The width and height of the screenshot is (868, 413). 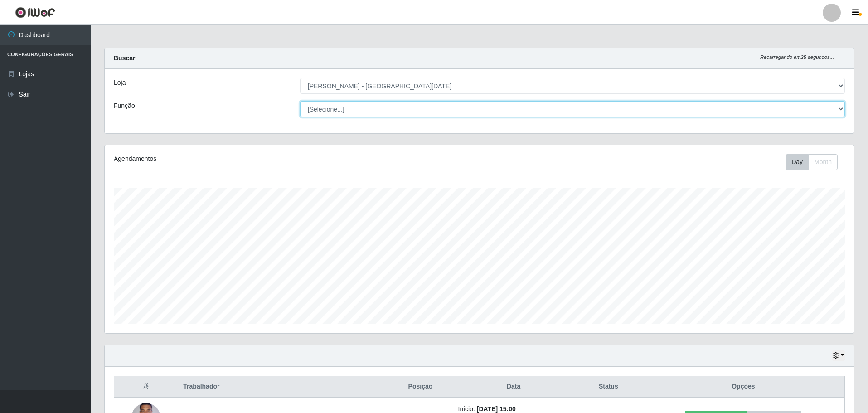 What do you see at coordinates (119, 83) in the screenshot?
I see `label: Loja` at bounding box center [119, 83].